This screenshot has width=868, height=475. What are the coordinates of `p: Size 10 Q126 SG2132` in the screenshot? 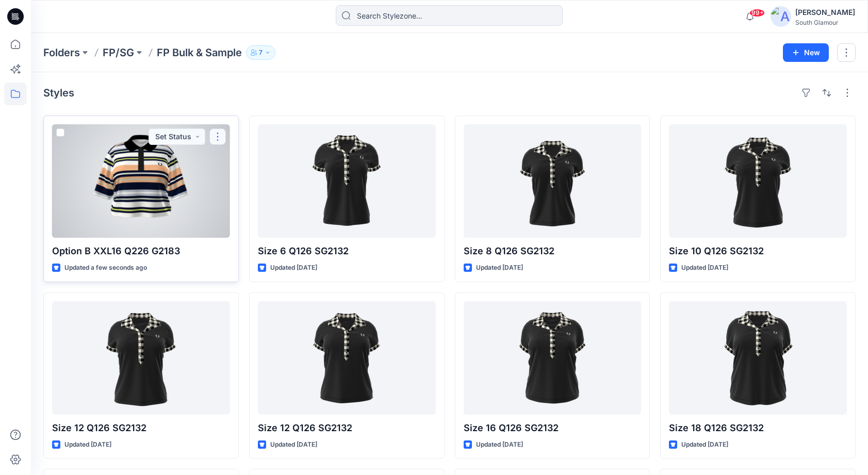 It's located at (758, 251).